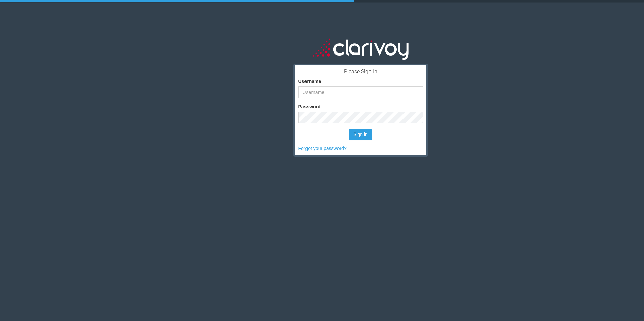 This screenshot has width=644, height=321. Describe the element at coordinates (310, 107) in the screenshot. I see `label: Password` at that location.